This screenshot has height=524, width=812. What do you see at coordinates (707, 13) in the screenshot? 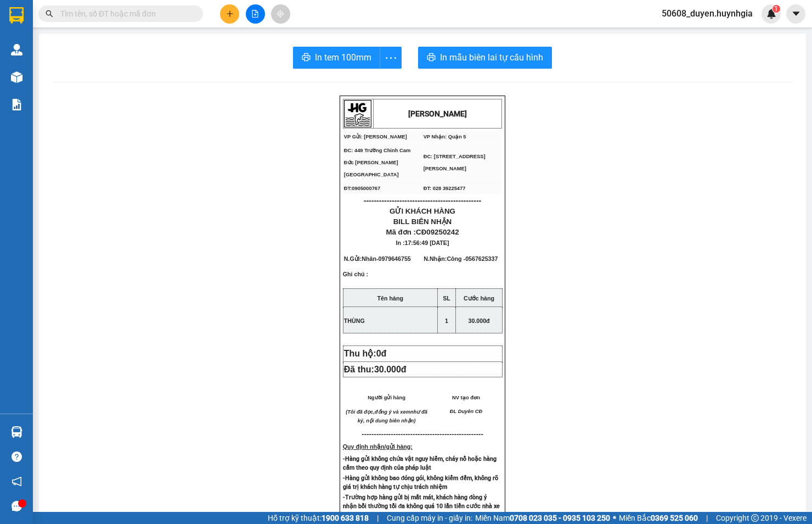
I see `span: 50608_duyen.huynhgia` at bounding box center [707, 13].